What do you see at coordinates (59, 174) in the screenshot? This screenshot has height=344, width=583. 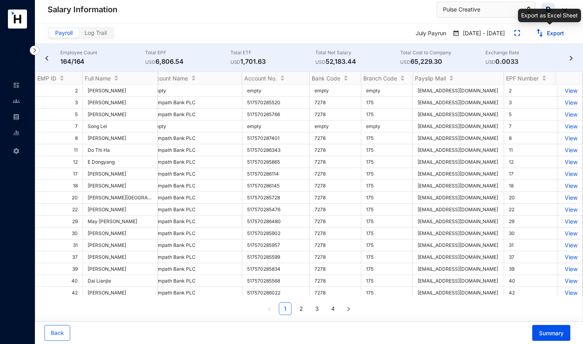 I see `td: 17` at bounding box center [59, 174].